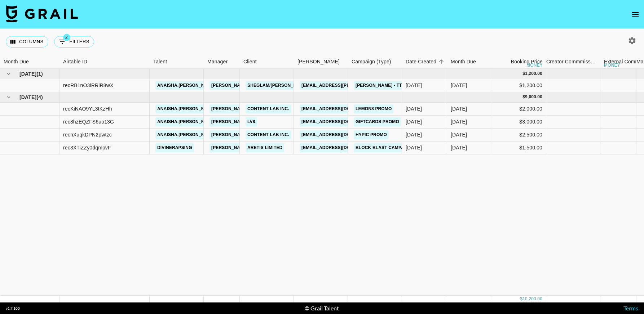 The height and width of the screenshot is (314, 644). What do you see at coordinates (519, 136) in the screenshot?
I see `div: $2,500.00` at bounding box center [519, 136].